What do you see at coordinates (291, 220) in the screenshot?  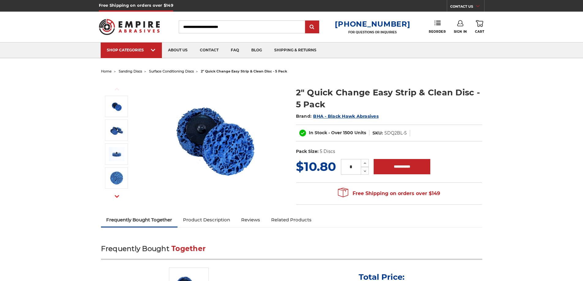 I see `a: Related Products` at bounding box center [291, 220].